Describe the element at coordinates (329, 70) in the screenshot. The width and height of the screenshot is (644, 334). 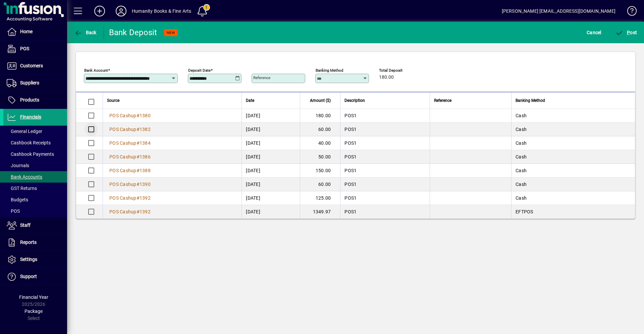
I see `mat-label: Banking Method` at that location.